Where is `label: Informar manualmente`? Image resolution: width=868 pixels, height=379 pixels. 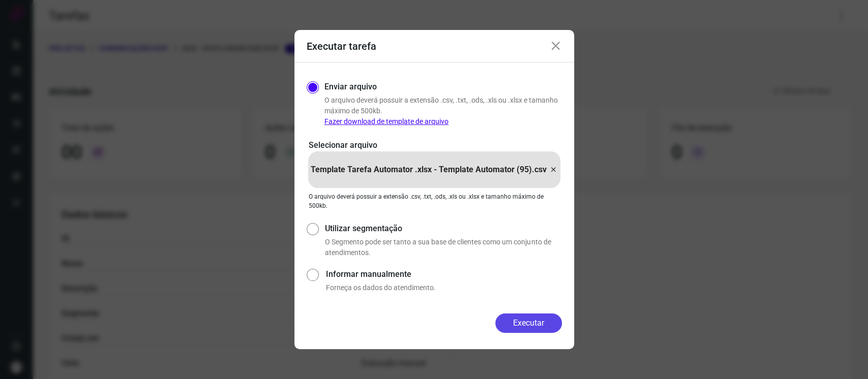
label: Informar manualmente is located at coordinates (443, 275).